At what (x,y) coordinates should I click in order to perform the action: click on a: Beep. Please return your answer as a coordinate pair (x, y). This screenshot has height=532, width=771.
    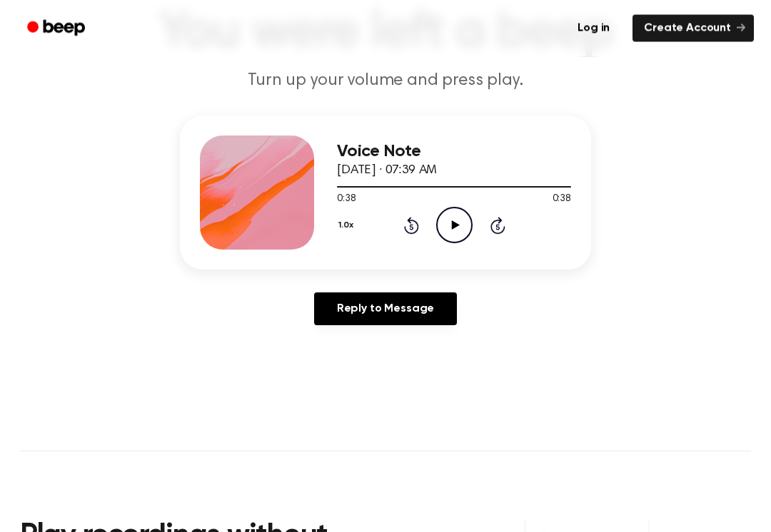
    Looking at the image, I should click on (57, 29).